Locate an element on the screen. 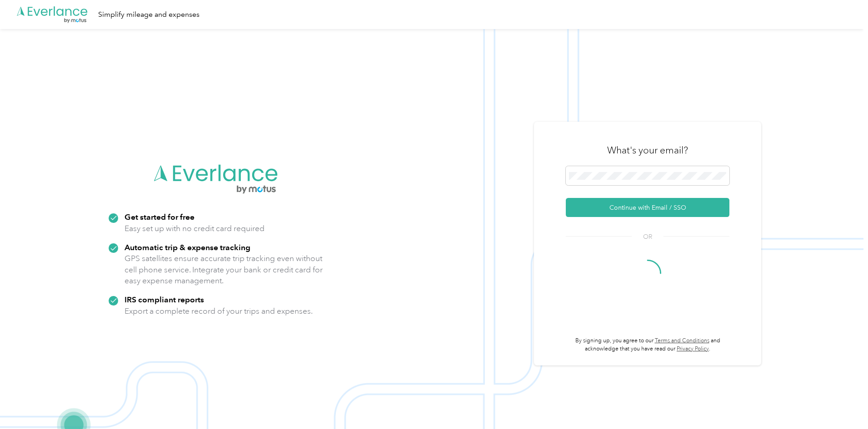  span: OR is located at coordinates (648, 236).